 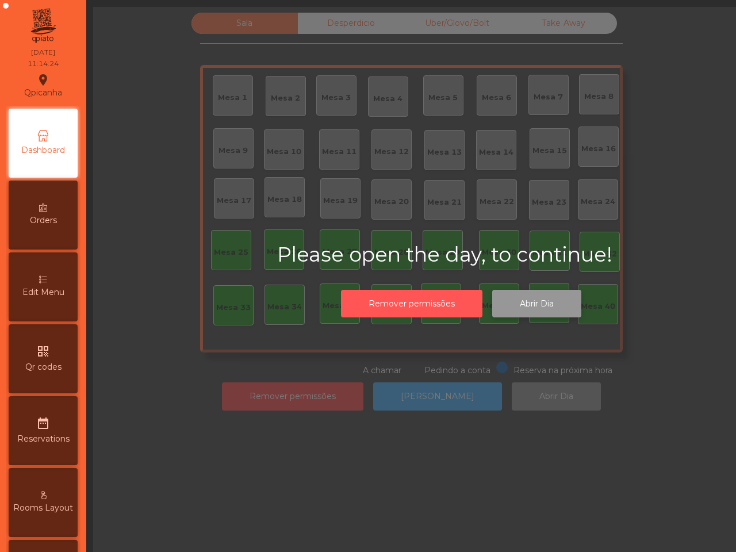 What do you see at coordinates (43, 439) in the screenshot?
I see `span: Reservations` at bounding box center [43, 439].